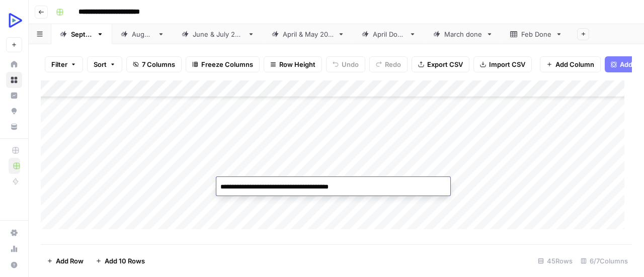 The width and height of the screenshot is (644, 277). I want to click on a: Usage, so click(14, 249).